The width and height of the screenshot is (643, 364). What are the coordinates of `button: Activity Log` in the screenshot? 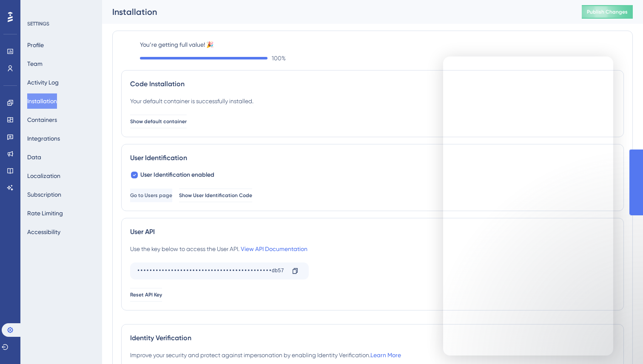 It's located at (43, 82).